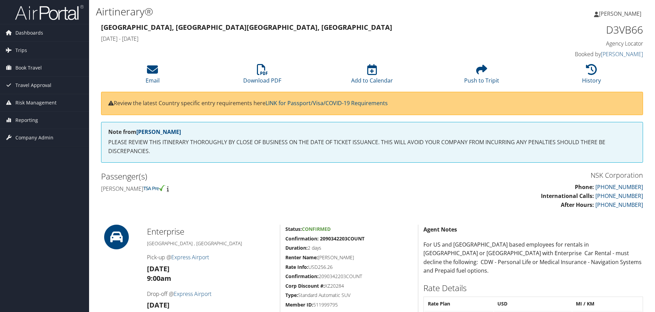 This screenshot has width=655, height=312. What do you see at coordinates (458, 304) in the screenshot?
I see `th: Rate Plan` at bounding box center [458, 304].